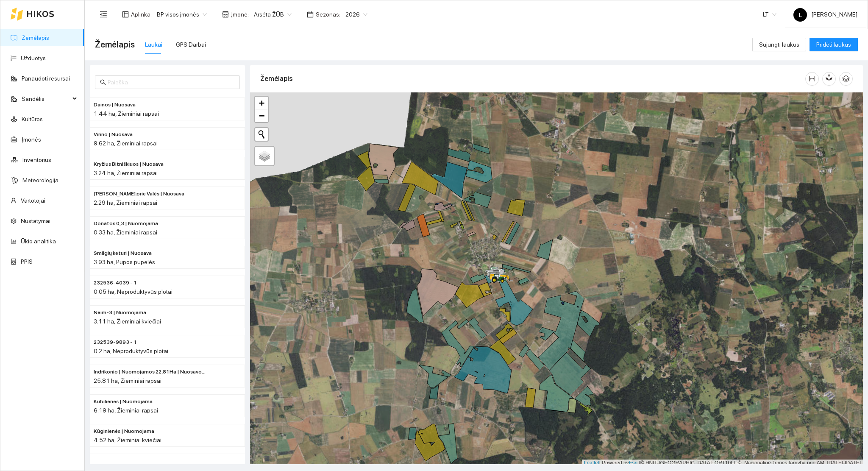 Image resolution: width=868 pixels, height=471 pixels. Describe the element at coordinates (103, 14) in the screenshot. I see `span: menu-fold` at that location.